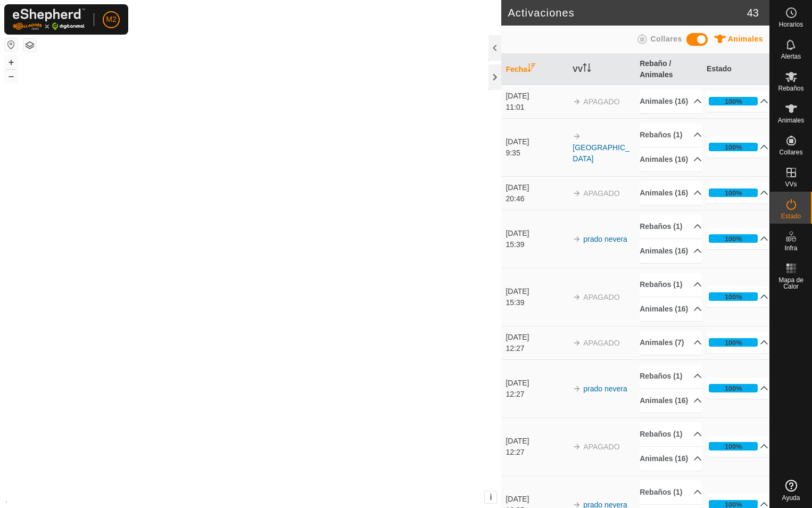 This screenshot has height=508, width=812. Describe the element at coordinates (752, 13) in the screenshot. I see `span: 43` at that location.